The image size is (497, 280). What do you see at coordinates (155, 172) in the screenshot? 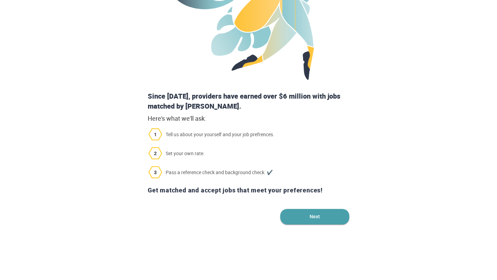
I see `span: 3` at bounding box center [155, 172].